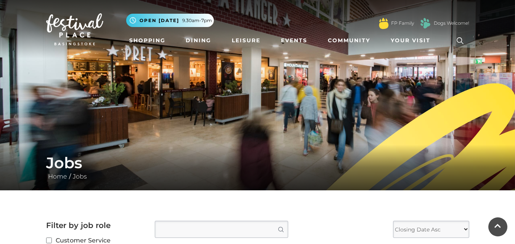 This screenshot has height=244, width=515. Describe the element at coordinates (246, 40) in the screenshot. I see `a: Leisure` at that location.